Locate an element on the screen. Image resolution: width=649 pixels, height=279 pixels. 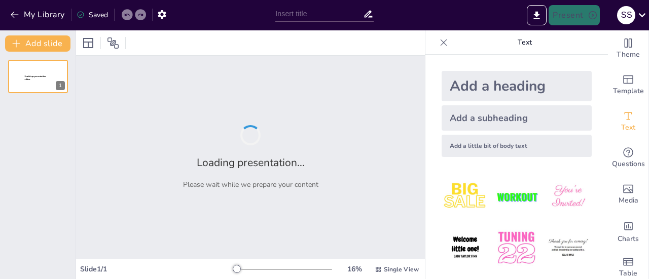
button: Add slide is located at coordinates (38, 44).